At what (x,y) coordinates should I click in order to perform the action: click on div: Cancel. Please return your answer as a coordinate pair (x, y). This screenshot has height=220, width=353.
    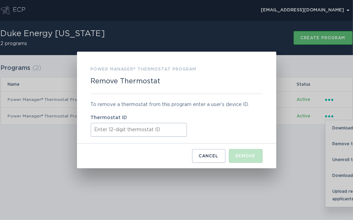
    Looking at the image, I should click on (209, 156).